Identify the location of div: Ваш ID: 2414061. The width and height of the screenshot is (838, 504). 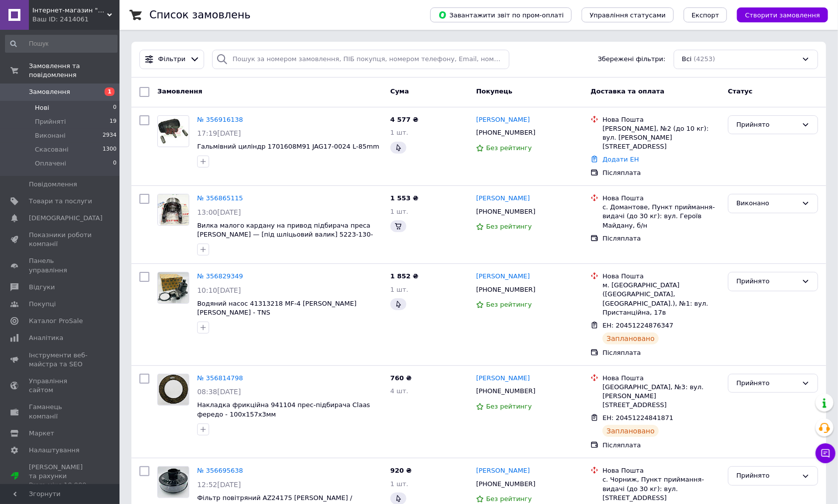
(76, 20).